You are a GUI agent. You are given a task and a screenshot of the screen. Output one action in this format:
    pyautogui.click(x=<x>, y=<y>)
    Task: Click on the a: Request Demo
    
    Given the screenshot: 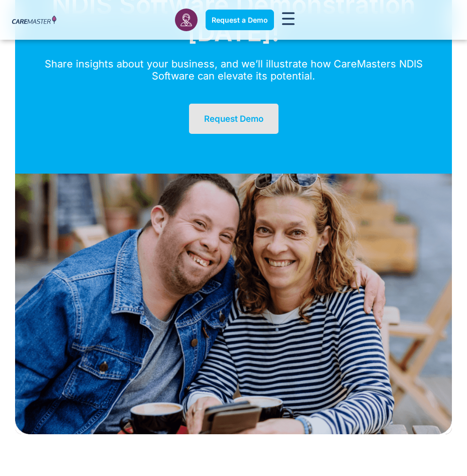 What is the action you would take?
    pyautogui.click(x=234, y=119)
    